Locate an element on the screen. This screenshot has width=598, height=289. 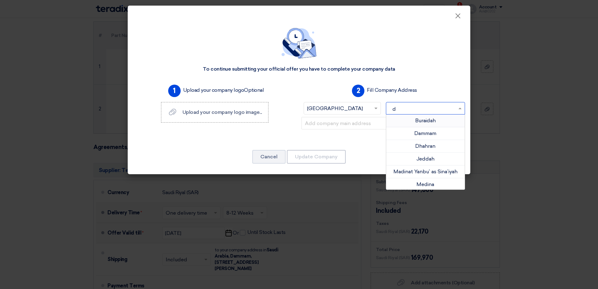
span: Dammam is located at coordinates (425, 133).